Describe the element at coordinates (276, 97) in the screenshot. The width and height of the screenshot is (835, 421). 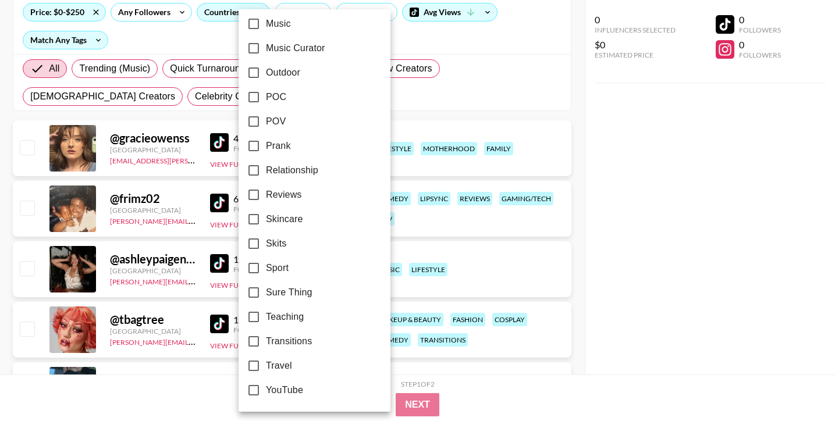
I see `span: POC` at that location.